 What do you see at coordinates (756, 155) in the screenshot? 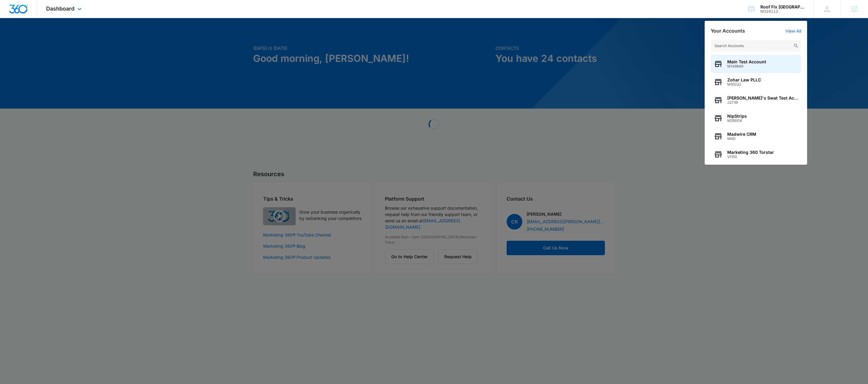
I see `button: Marketing 360 TorstarV1150` at bounding box center [756, 155].